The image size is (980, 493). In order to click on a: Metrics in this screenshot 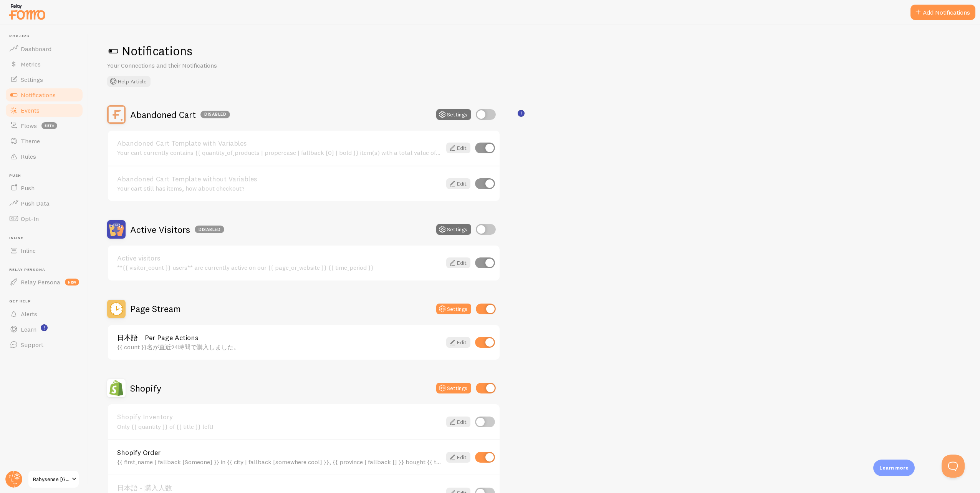, I will do `click(44, 64)`.